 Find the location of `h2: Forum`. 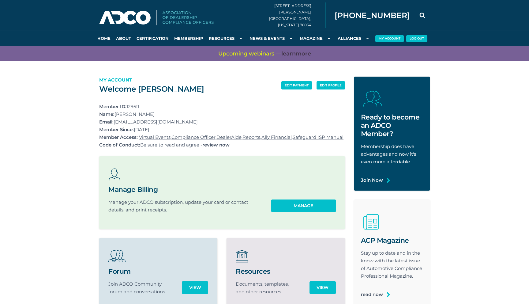

h2: Forum is located at coordinates (139, 271).